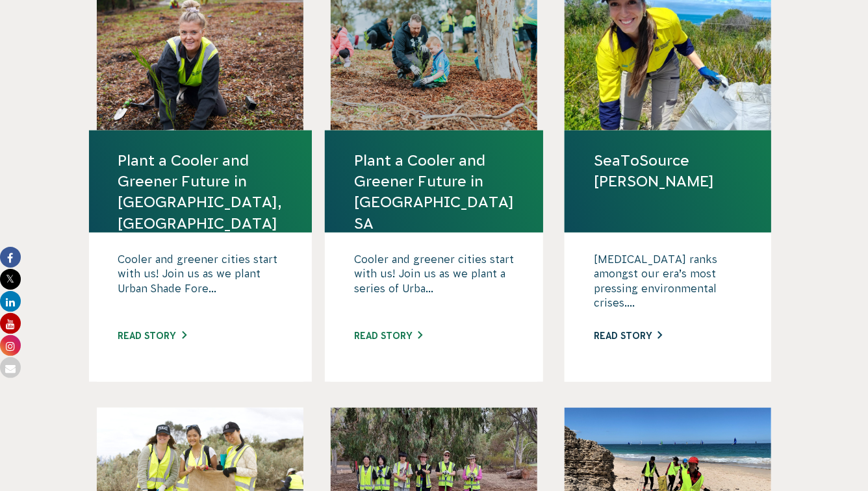 The height and width of the screenshot is (491, 868). Describe the element at coordinates (200, 285) in the screenshot. I see `p: Cooler and greener cities start with us! Join us as we plant Urban Shade Fore...` at that location.